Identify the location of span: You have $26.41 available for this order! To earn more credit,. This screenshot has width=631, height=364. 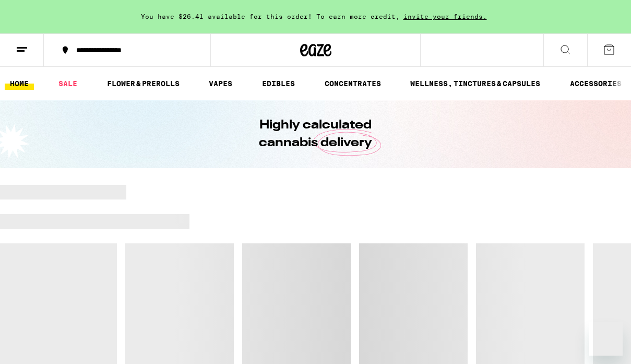
(270, 16).